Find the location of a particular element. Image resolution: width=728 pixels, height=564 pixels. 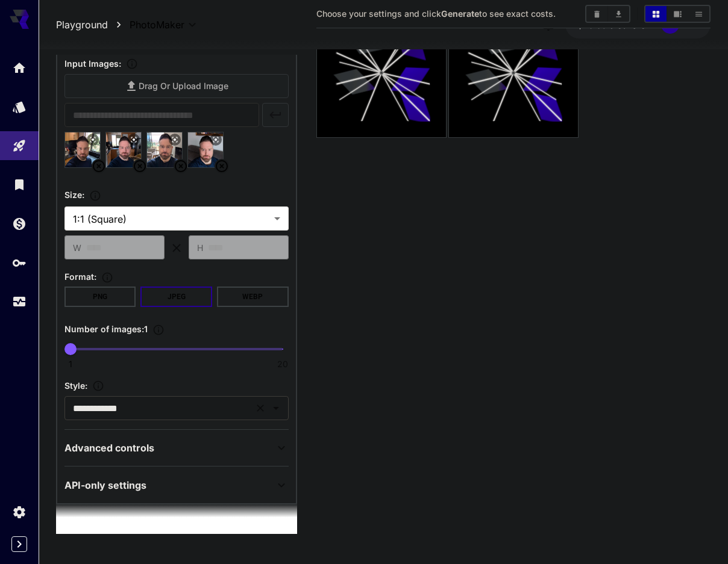

button: WEBP is located at coordinates (252, 297).